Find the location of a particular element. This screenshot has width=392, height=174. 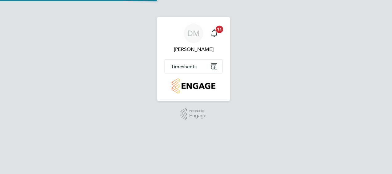

span: Powered by is located at coordinates (198, 111).